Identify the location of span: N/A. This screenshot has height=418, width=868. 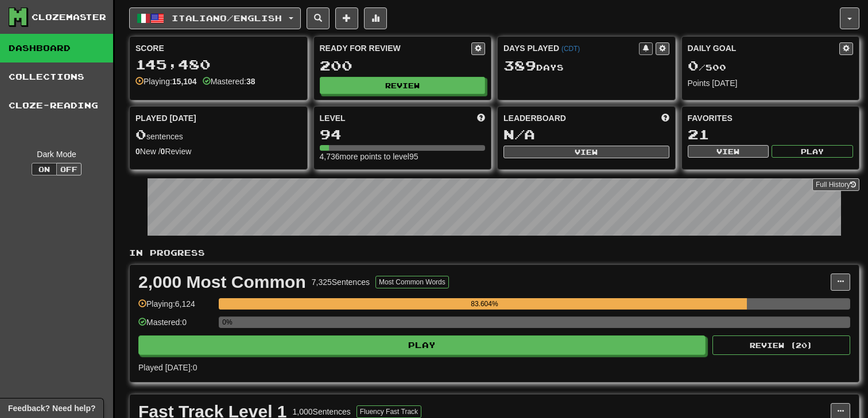
(519, 135).